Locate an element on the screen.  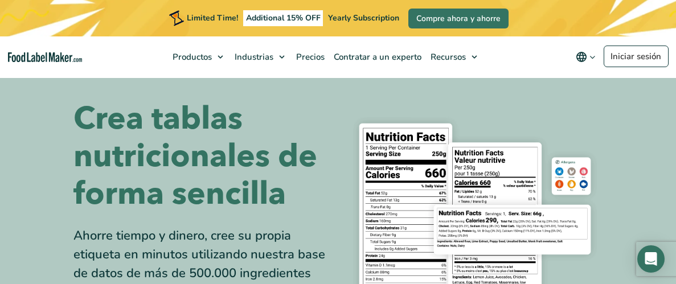
a: Productos is located at coordinates (198, 57).